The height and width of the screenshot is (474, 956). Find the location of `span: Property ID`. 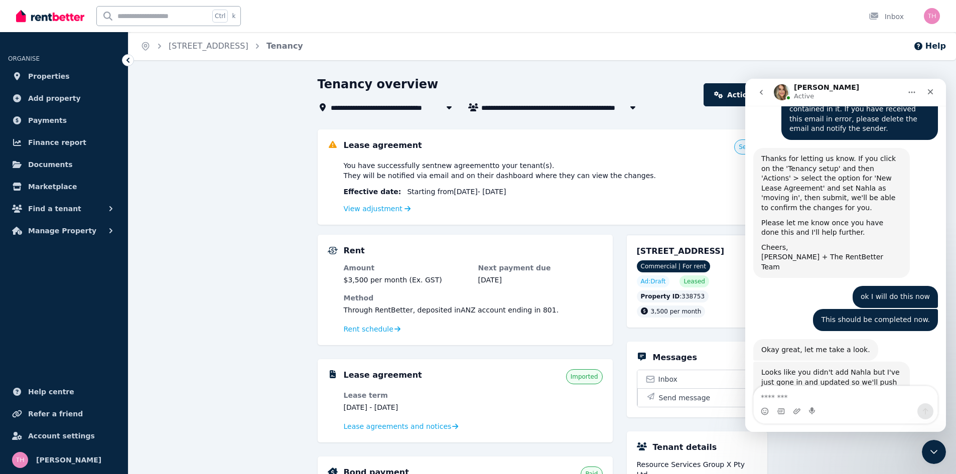

span: Property ID is located at coordinates (660, 297).